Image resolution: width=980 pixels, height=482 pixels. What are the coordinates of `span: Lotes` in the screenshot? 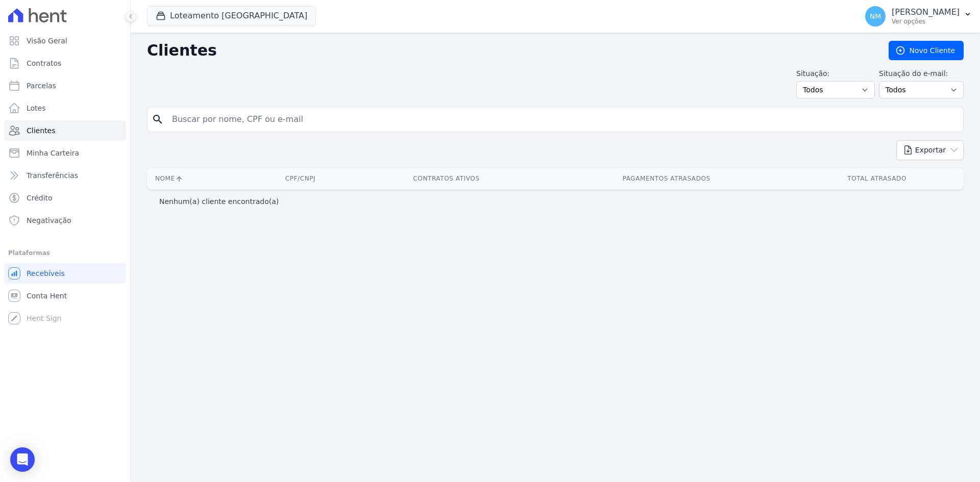 It's located at (36, 109).